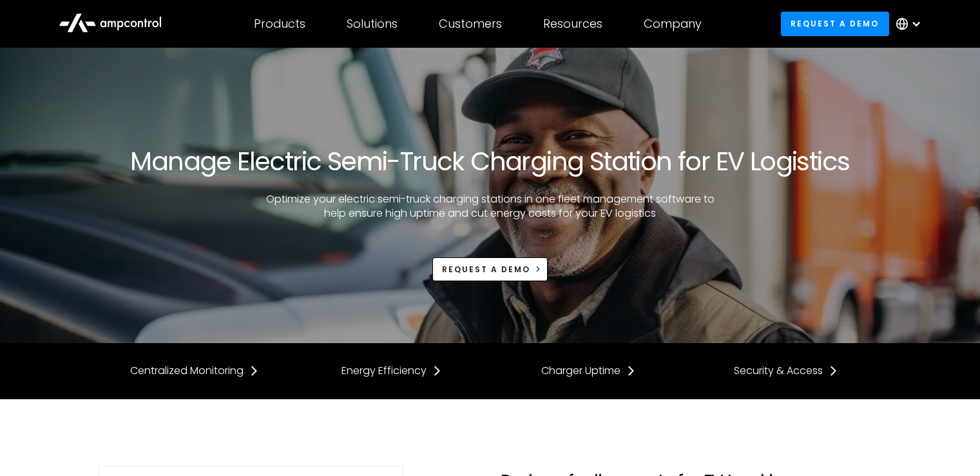 The width and height of the screenshot is (980, 476). I want to click on a: REQUEST A DEMO, so click(490, 269).